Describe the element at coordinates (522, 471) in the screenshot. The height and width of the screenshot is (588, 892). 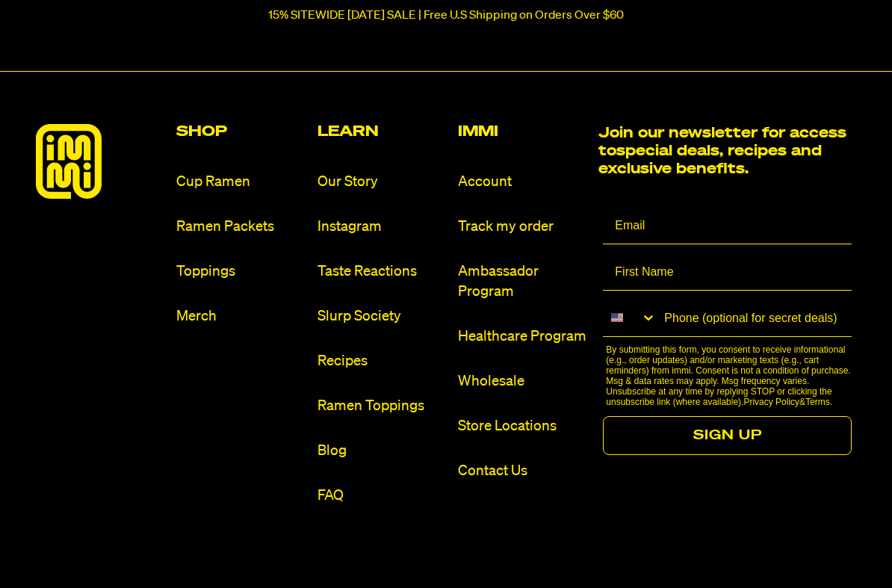
I see `a: Contact Us` at that location.